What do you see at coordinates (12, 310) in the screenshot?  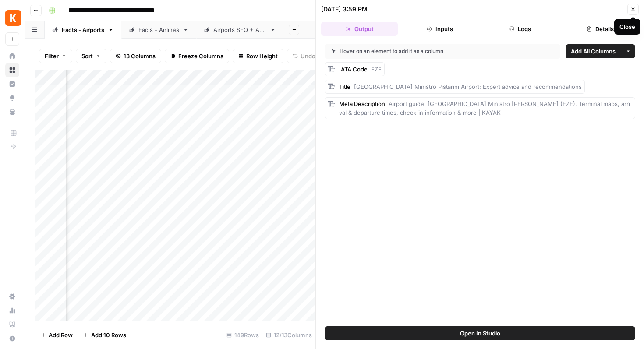 I see `a: Usage` at bounding box center [12, 310].